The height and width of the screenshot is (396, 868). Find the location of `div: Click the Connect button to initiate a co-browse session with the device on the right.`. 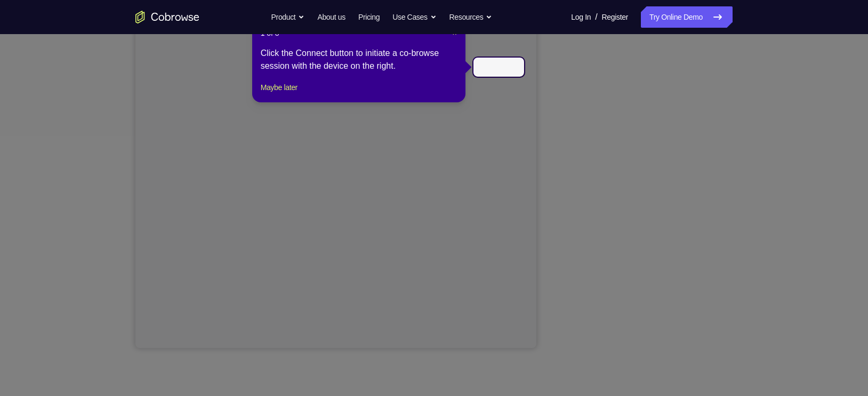

div: Click the Connect button to initiate a co-browse session with the device on the right. is located at coordinates (359, 60).